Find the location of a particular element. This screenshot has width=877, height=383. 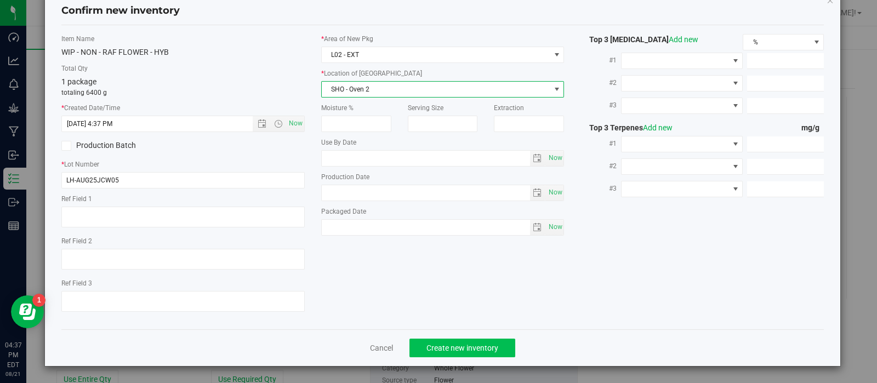

label: Production Batch is located at coordinates (118, 145).